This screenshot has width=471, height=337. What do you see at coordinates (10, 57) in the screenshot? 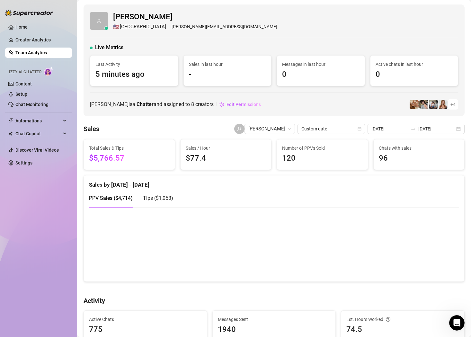
I see `span: For` at bounding box center [10, 57].